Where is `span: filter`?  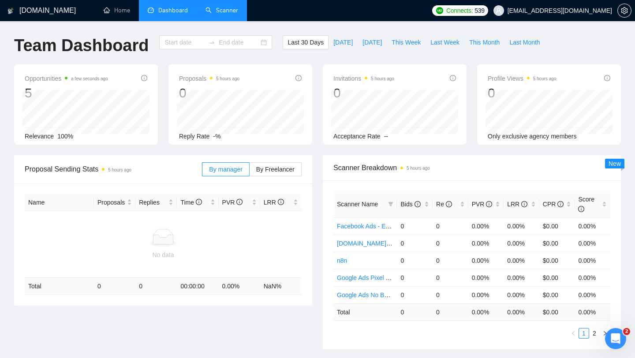
span: filter is located at coordinates (391, 204).